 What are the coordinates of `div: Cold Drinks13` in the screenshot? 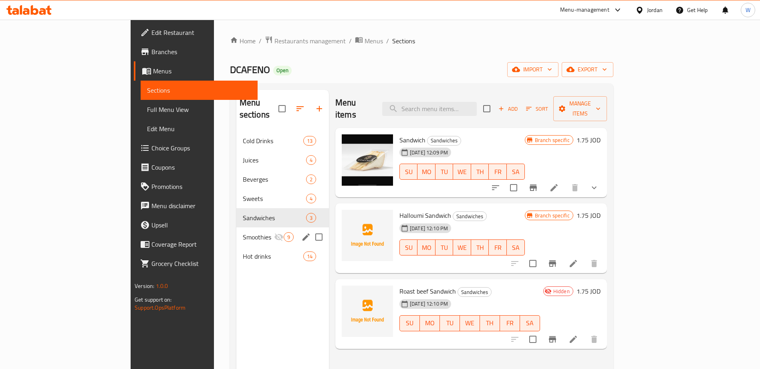 It's located at (283, 141).